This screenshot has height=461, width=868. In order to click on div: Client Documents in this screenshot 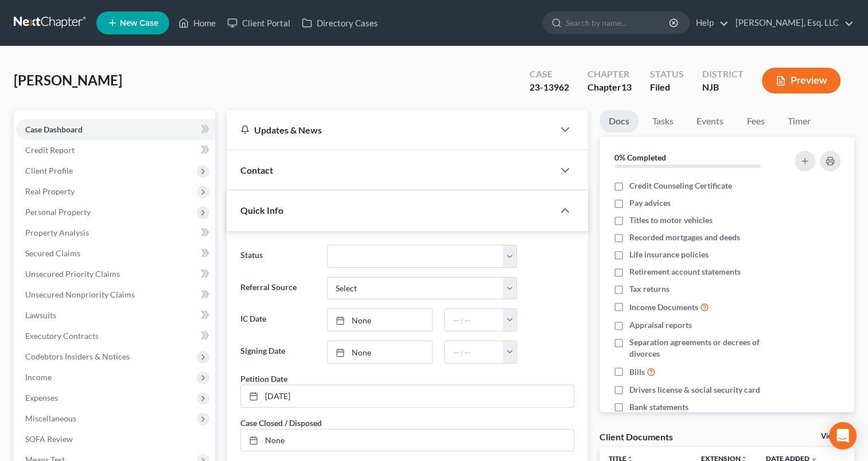, I will do `click(636, 437)`.